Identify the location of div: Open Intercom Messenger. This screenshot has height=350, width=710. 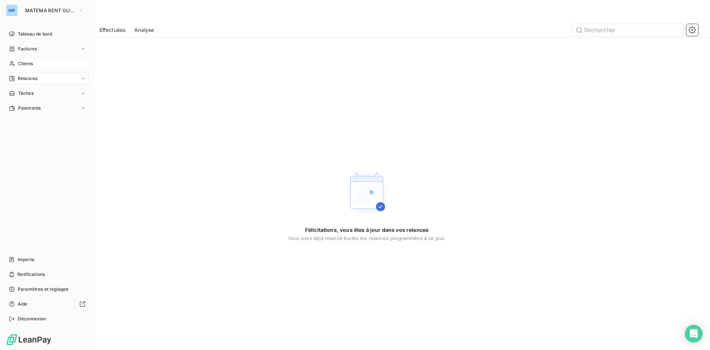
(694, 333).